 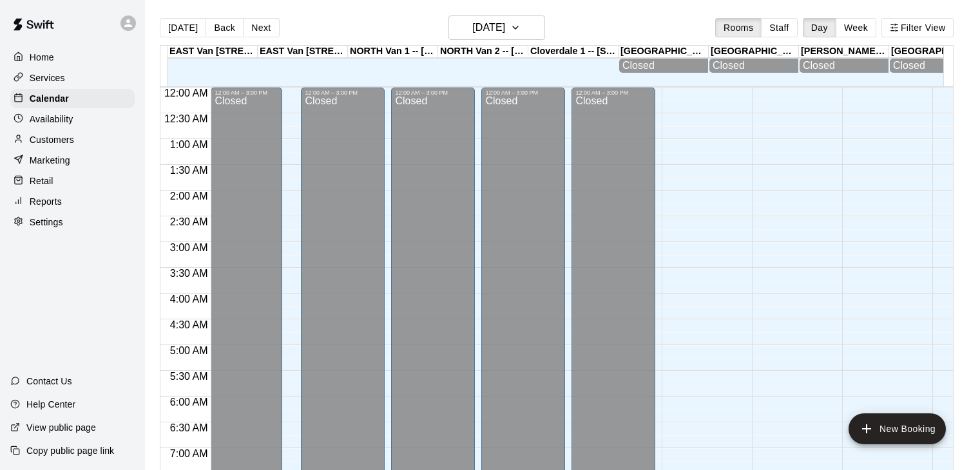 I want to click on div: Availability, so click(x=72, y=119).